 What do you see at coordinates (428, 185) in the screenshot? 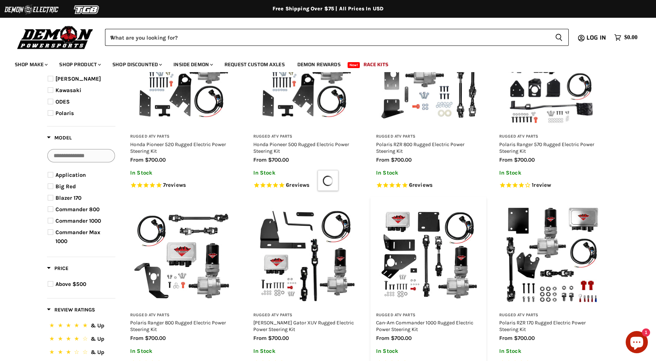
I see `span: Rated 5.0 out of 5 stars 6 reviews` at bounding box center [428, 185].